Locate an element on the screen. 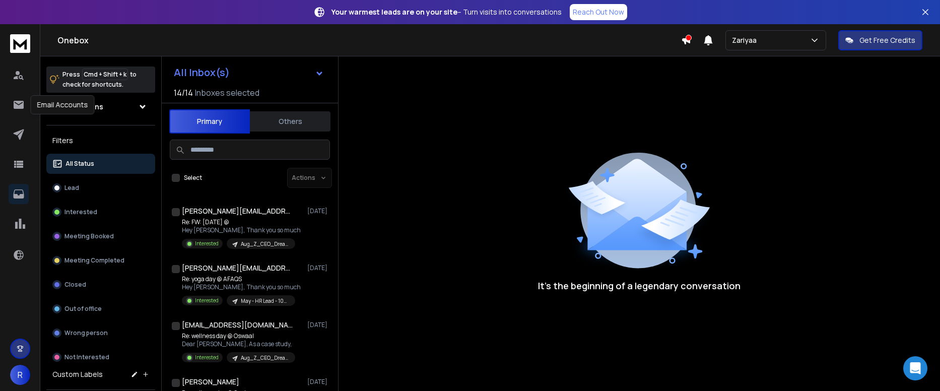 The height and width of the screenshot is (391, 940). button: Wrong person is located at coordinates (101, 333).